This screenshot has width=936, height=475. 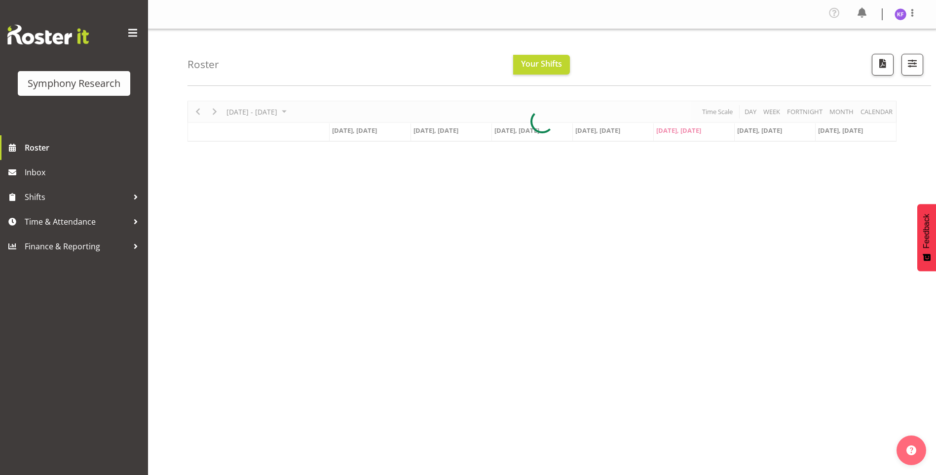 What do you see at coordinates (48, 35) in the screenshot?
I see `img: Rosterit website logo` at bounding box center [48, 35].